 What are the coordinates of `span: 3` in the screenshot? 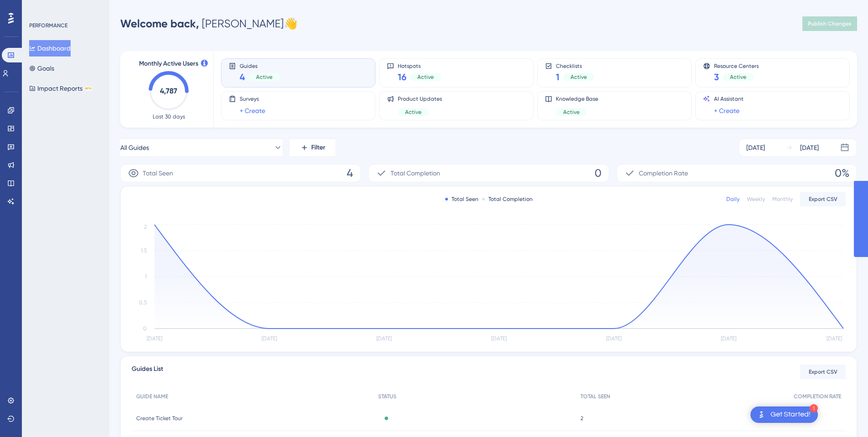 It's located at (717, 77).